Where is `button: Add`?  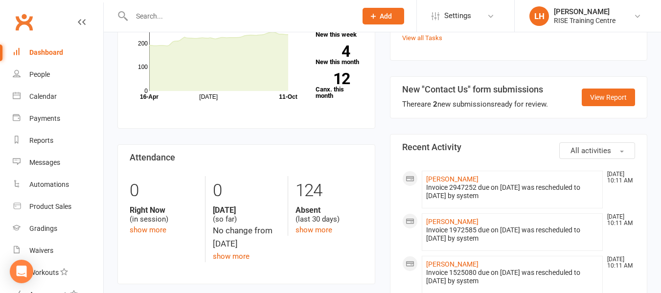
button: Add is located at coordinates (383, 16).